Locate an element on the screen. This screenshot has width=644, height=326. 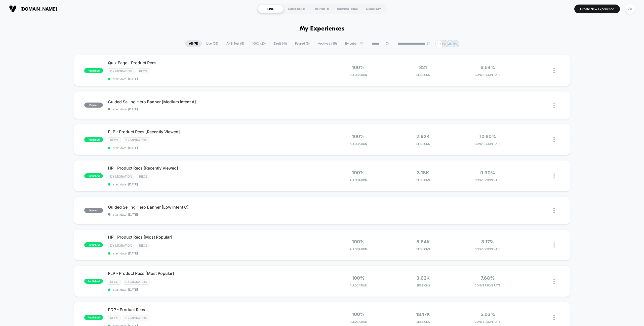
span: By Label is located at coordinates (351, 43).